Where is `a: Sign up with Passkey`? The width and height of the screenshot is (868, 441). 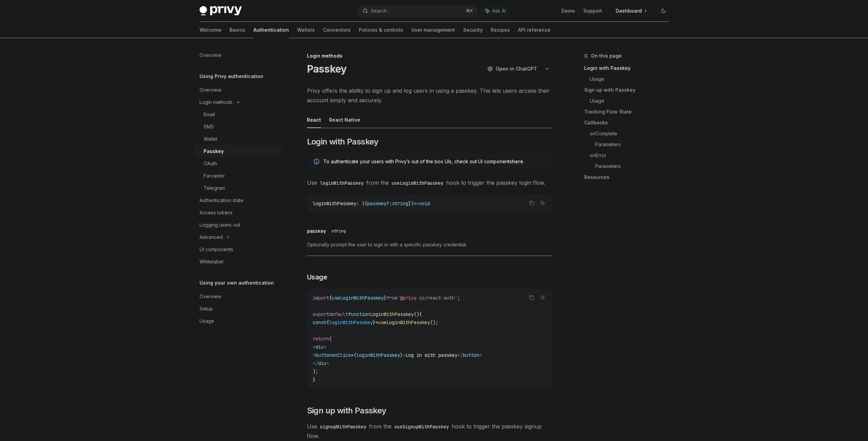 a: Sign up with Passkey is located at coordinates (629, 90).